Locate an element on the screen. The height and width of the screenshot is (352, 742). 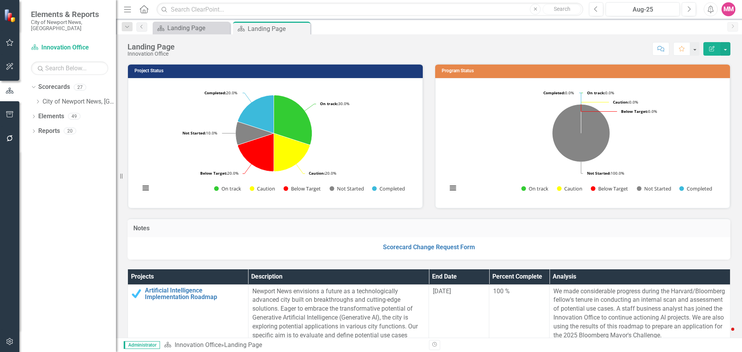
input: Search Below... is located at coordinates (70, 68).